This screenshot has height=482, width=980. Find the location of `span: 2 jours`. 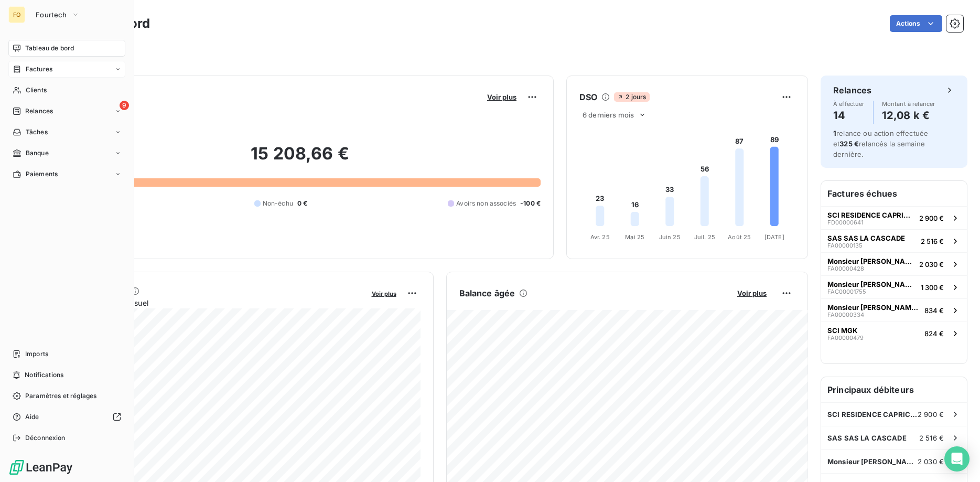

span: 2 jours is located at coordinates (632, 97).